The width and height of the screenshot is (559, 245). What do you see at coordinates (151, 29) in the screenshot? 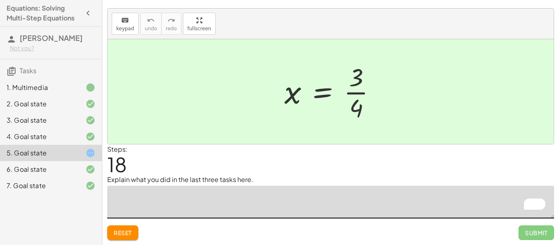
I see `span: undo` at bounding box center [151, 29].